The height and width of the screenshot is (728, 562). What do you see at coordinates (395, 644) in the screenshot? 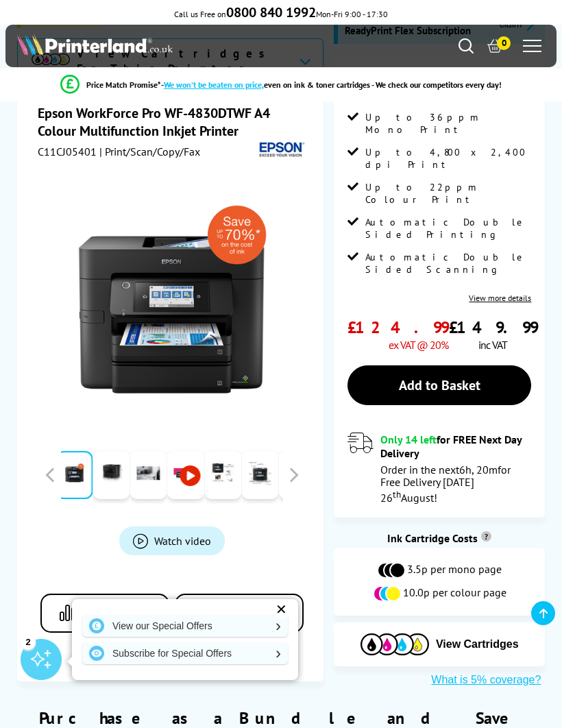
I see `img: Cartridges` at bounding box center [395, 644].